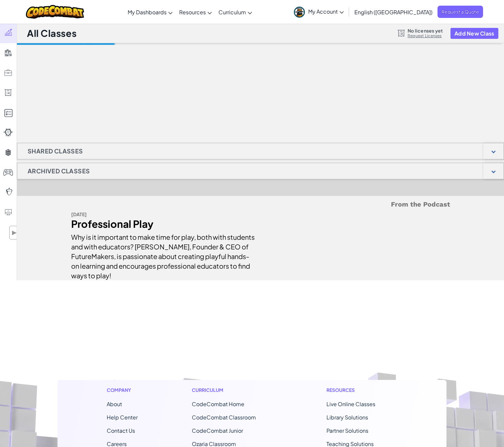 This screenshot has height=447, width=504. Describe the element at coordinates (218, 404) in the screenshot. I see `span: CodeCombat Home` at that location.